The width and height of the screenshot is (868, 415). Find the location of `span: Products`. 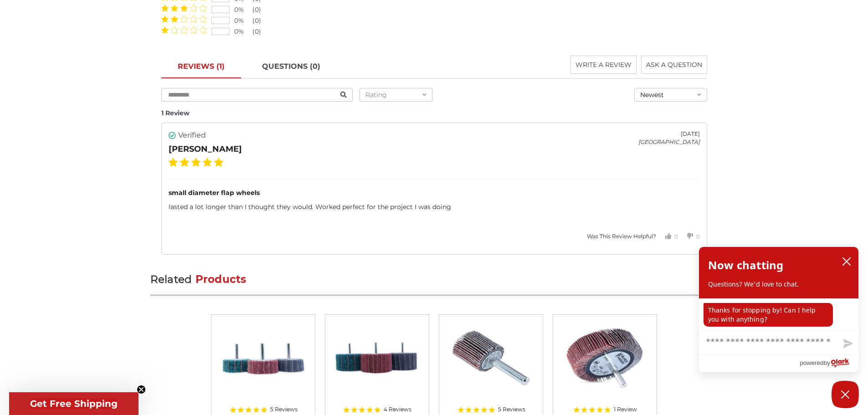

span: Products is located at coordinates (221, 279).